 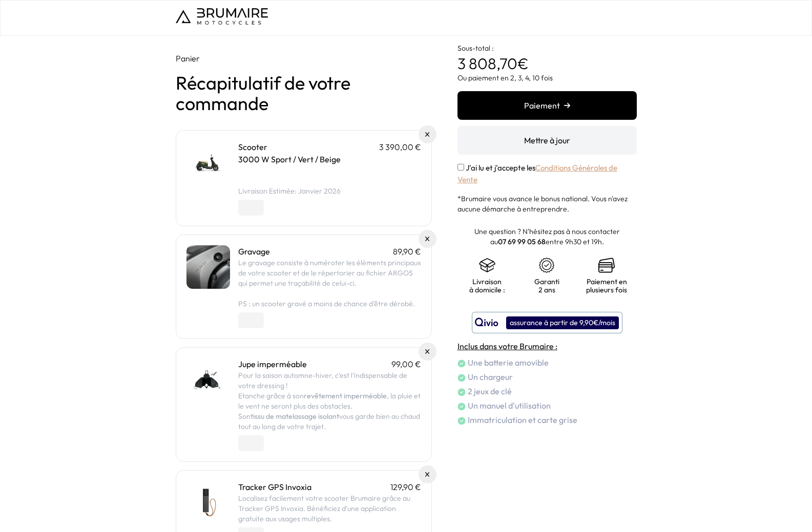 I want to click on p: 129,90 €, so click(x=406, y=487).